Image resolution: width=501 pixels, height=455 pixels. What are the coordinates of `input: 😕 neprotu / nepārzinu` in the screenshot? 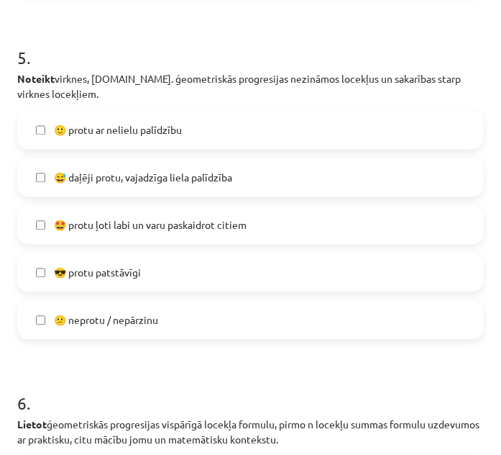 It's located at (40, 320).